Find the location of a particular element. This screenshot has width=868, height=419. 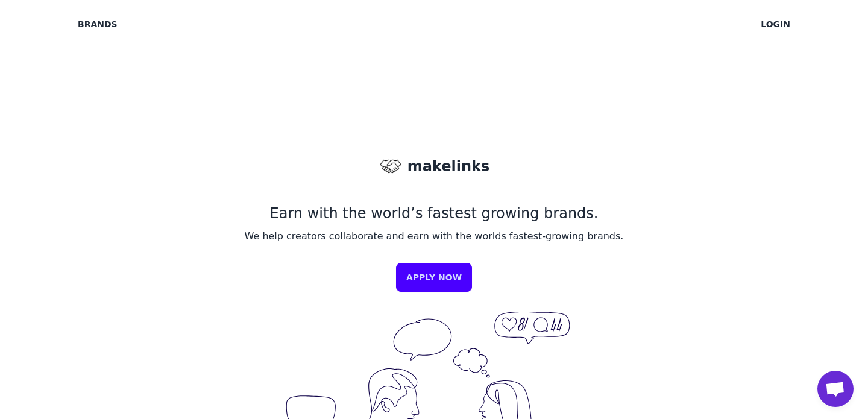

h2: Earn with the world’s fastest growing brands. is located at coordinates (434, 214).